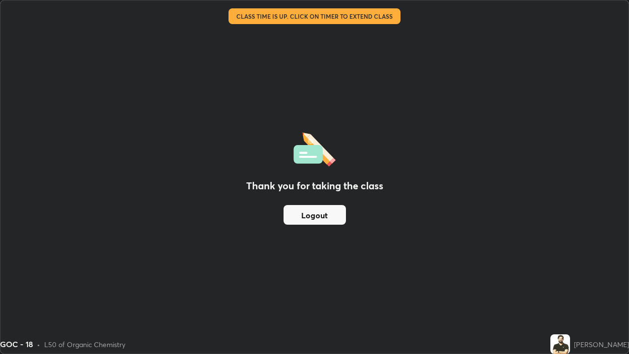 The height and width of the screenshot is (354, 629). I want to click on button: Logout, so click(314, 215).